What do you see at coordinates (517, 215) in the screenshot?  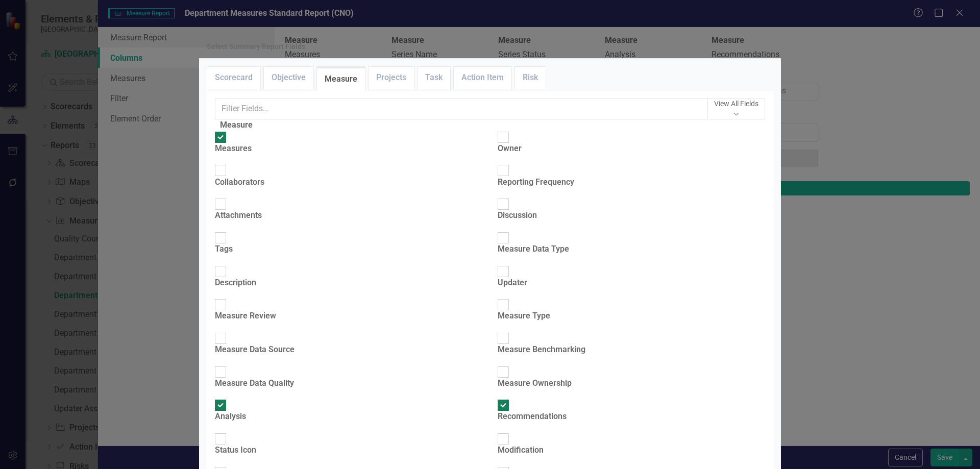 I see `div: Discussion` at bounding box center [517, 215].